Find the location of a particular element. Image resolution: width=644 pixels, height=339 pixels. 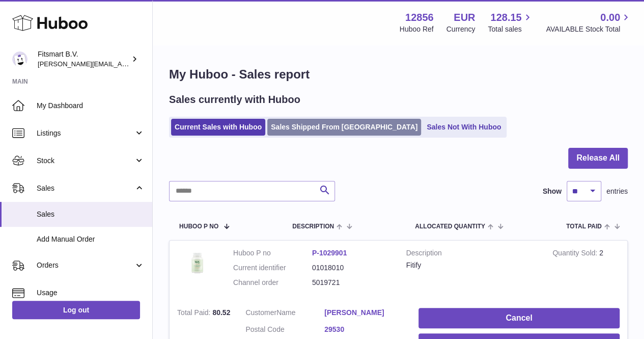

h2: Sales currently with Huboo is located at coordinates (235, 99).